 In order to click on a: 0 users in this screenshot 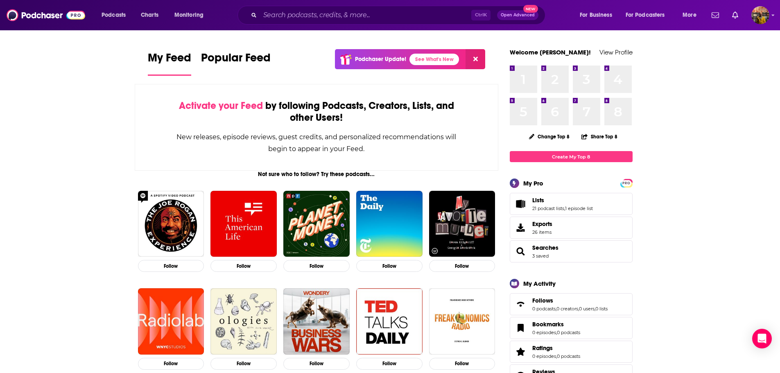, I will do `click(587, 309)`.